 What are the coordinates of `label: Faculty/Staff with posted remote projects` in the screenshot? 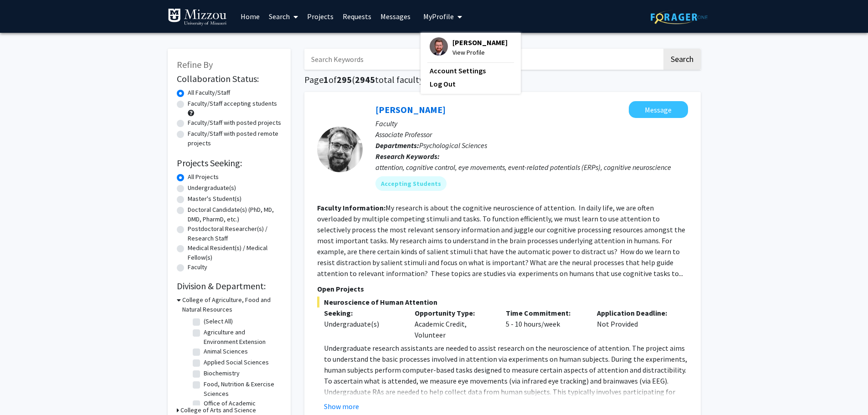 It's located at (235, 139).